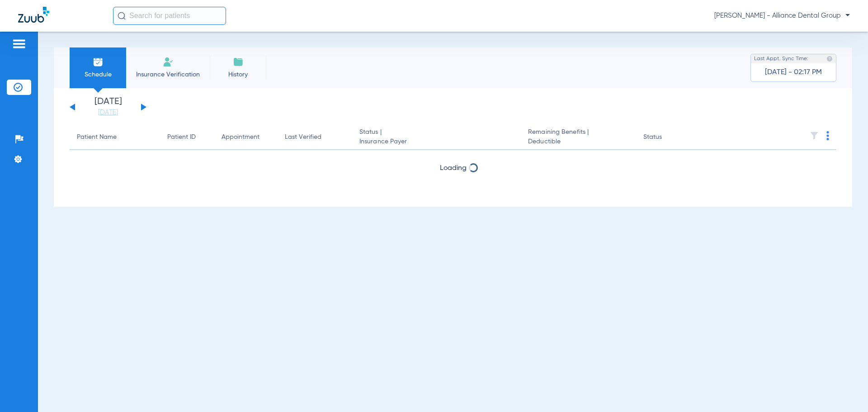  I want to click on span: Insurance Verification, so click(168, 75).